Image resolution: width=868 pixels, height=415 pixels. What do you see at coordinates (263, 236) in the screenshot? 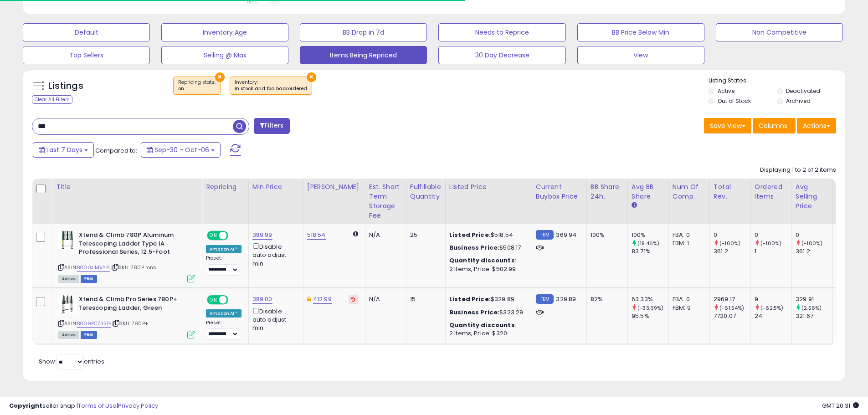
I see `a: 389.99` at bounding box center [263, 236].